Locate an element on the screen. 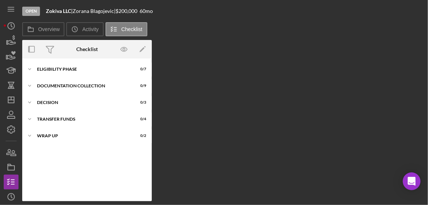 The height and width of the screenshot is (205, 428). div: Decision is located at coordinates (82, 102).